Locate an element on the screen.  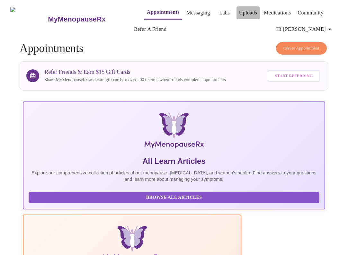
button: Browse All Articles is located at coordinates (174, 198).